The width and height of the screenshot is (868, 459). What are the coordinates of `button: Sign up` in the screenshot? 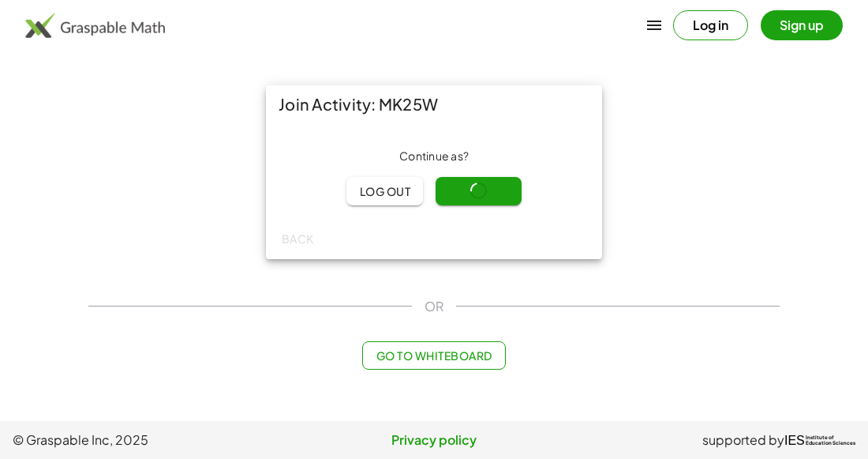 It's located at (802, 26).